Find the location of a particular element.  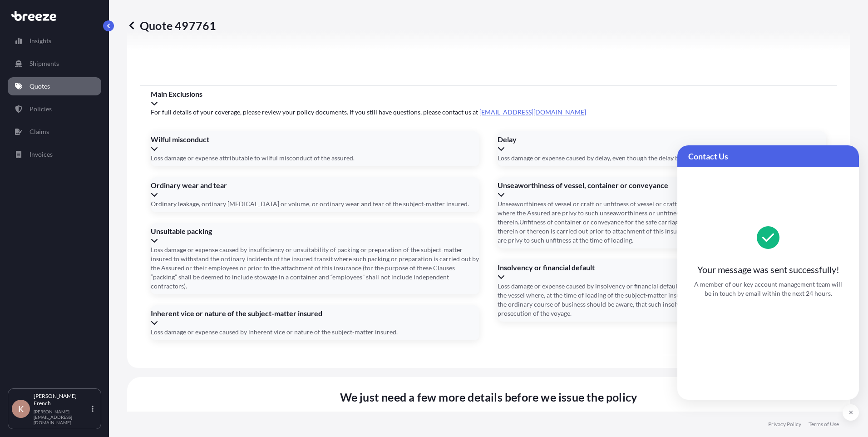

span: Loss damage or expense caused by delay, even though the delay be caused by a risk insured against. is located at coordinates (635, 158).